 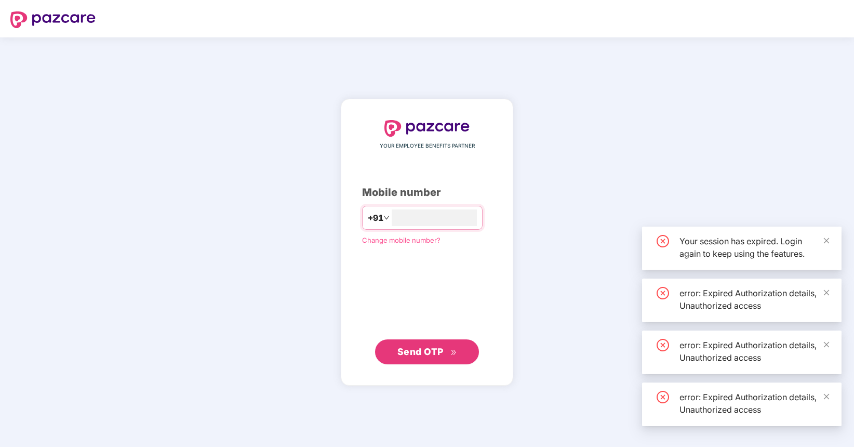 What do you see at coordinates (427, 192) in the screenshot?
I see `div: Mobile number` at bounding box center [427, 192].